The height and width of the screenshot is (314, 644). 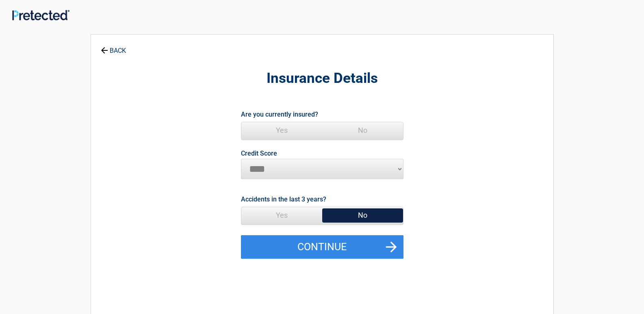 What do you see at coordinates (113, 47) in the screenshot?
I see `a: BACK` at bounding box center [113, 47].